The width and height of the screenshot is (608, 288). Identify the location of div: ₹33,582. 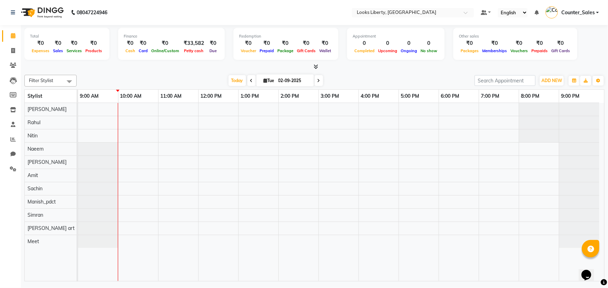
(194, 43).